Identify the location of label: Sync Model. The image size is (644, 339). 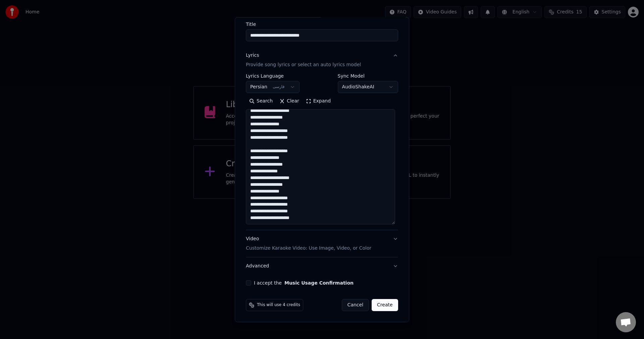
(368, 76).